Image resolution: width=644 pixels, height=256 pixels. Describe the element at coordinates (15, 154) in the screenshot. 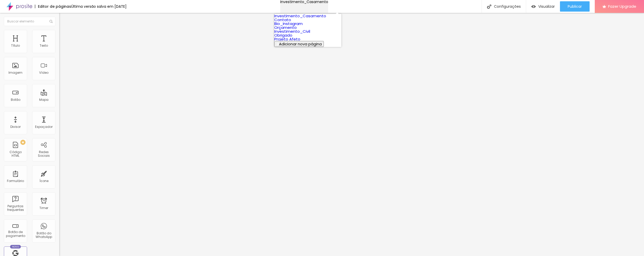

I see `div: Código HTML` at that location.